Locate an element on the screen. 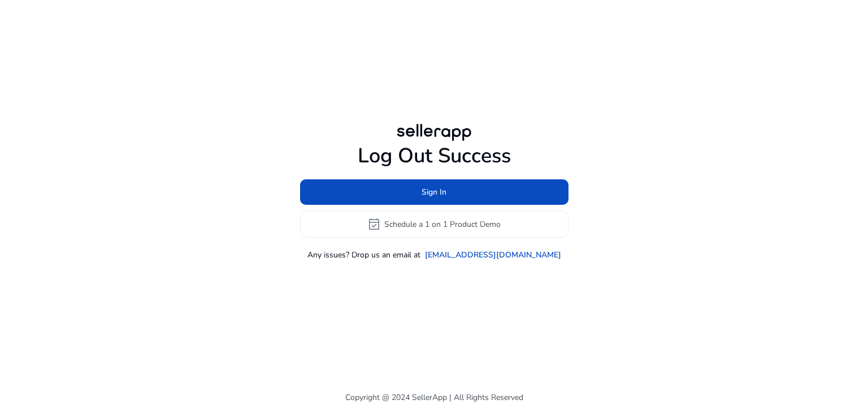 The height and width of the screenshot is (413, 868). h1: Log Out Success is located at coordinates (434, 155).